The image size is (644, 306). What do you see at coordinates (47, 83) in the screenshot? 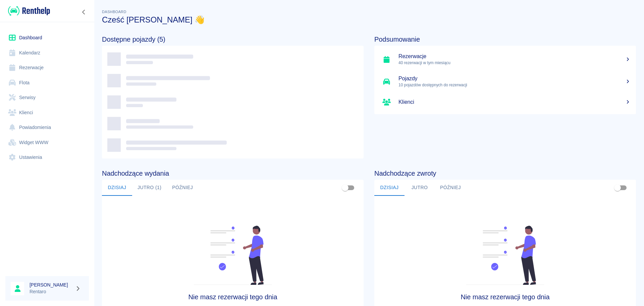
I see `a: Flota` at bounding box center [47, 83].